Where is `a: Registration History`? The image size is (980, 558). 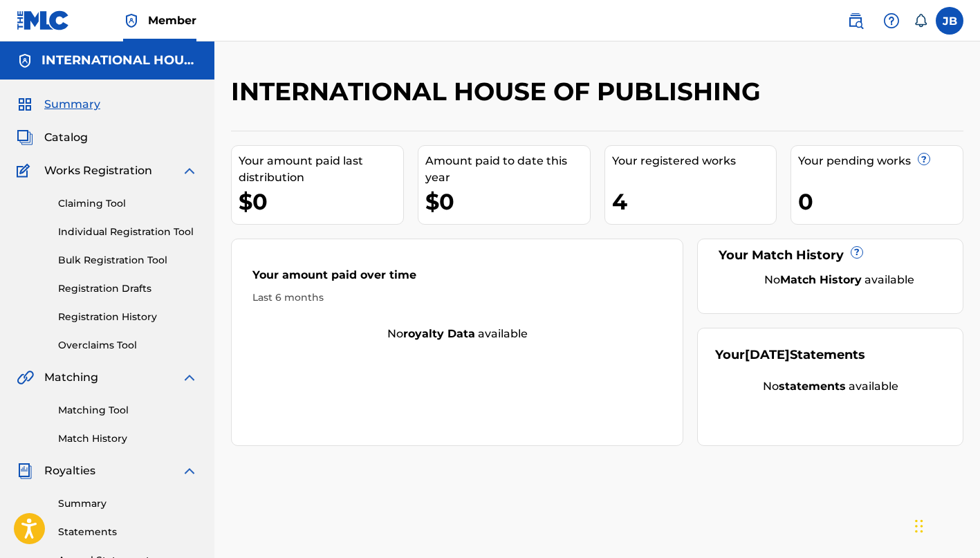
a: Registration History is located at coordinates (128, 317).